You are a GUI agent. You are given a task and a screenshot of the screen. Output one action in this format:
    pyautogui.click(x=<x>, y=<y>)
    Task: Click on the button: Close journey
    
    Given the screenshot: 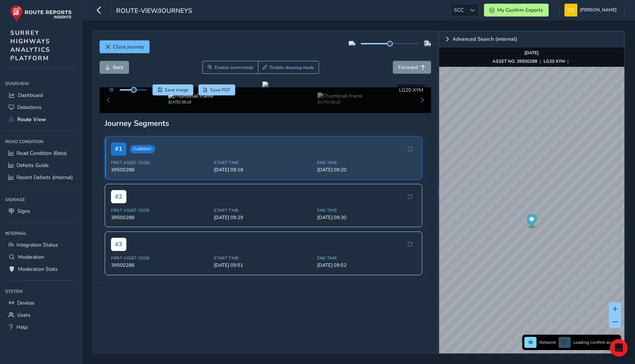 What is the action you would take?
    pyautogui.click(x=124, y=47)
    